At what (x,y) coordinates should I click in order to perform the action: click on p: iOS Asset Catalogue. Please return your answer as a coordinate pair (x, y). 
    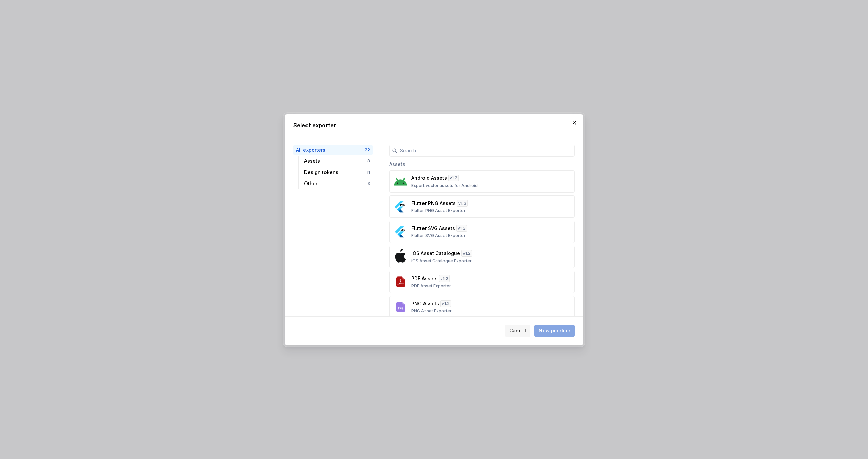
    Looking at the image, I should click on (436, 253).